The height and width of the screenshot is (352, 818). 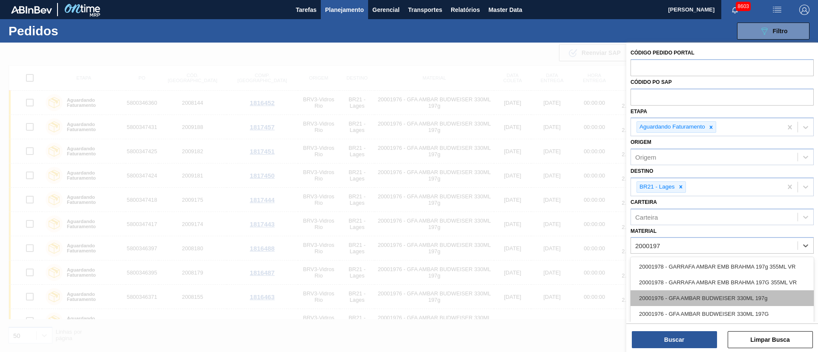 What do you see at coordinates (773, 31) in the screenshot?
I see `button: Filtro` at bounding box center [773, 31].